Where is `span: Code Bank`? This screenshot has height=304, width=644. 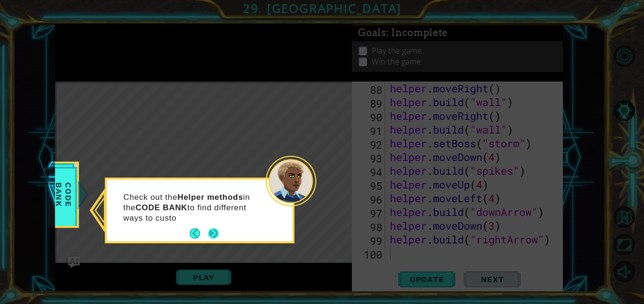 span: Code Bank is located at coordinates (64, 194).